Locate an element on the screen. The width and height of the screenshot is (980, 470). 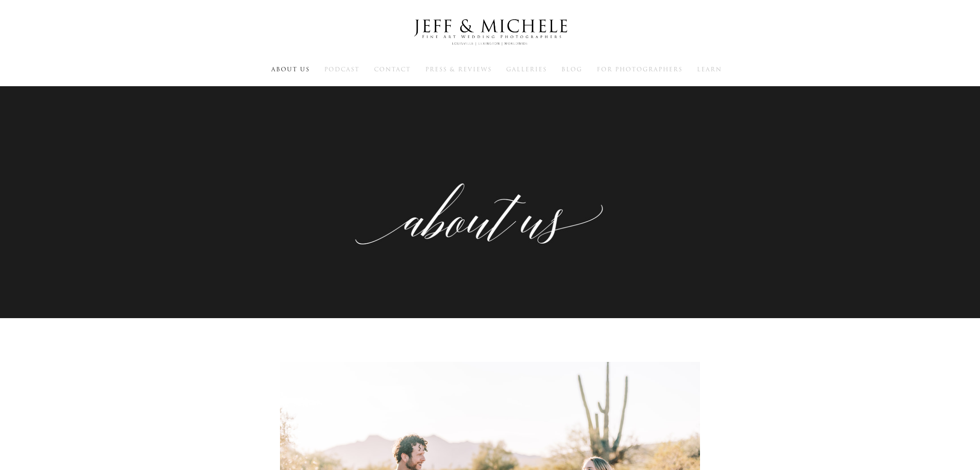
a: For Photographers is located at coordinates (640, 69).